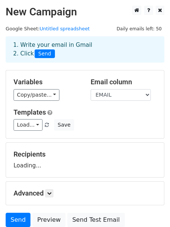 This screenshot has width=170, height=227. What do you see at coordinates (123, 82) in the screenshot?
I see `h5: Email column` at bounding box center [123, 82].